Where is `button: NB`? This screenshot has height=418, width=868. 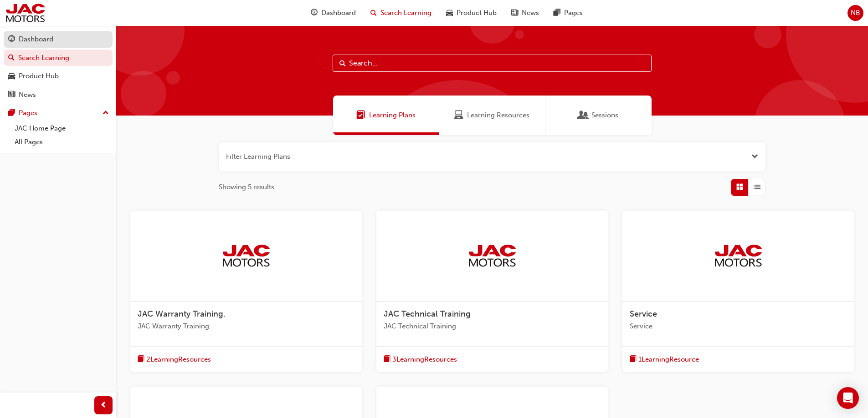 button: NB is located at coordinates (855, 13).